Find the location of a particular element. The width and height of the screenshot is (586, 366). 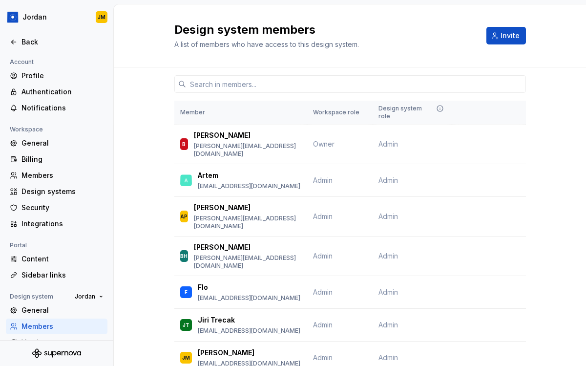

div: Content is located at coordinates (63, 259).